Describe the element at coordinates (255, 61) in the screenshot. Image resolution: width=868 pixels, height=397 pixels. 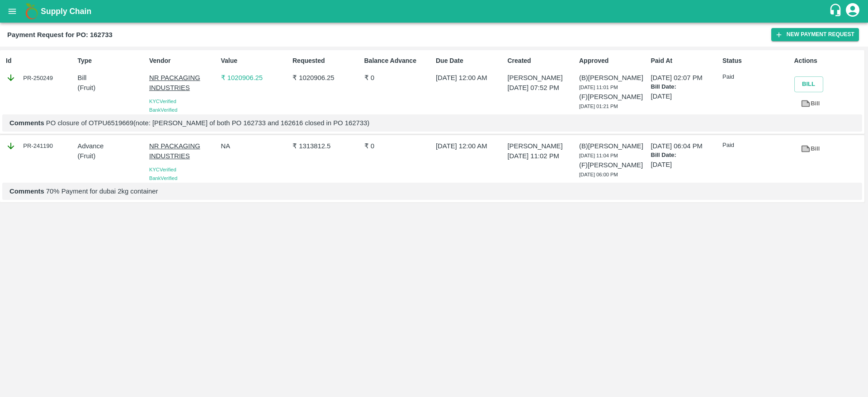
I see `p: Value` at that location.